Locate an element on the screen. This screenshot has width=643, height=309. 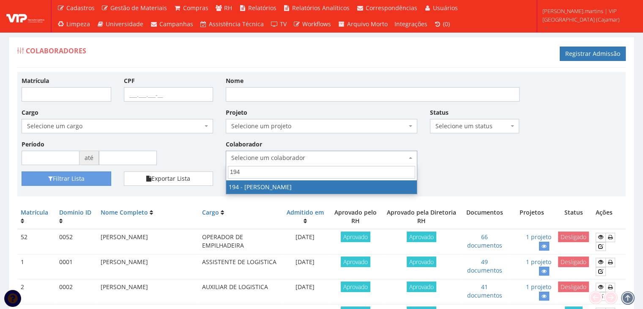
span: Universidade is located at coordinates (124, 24).